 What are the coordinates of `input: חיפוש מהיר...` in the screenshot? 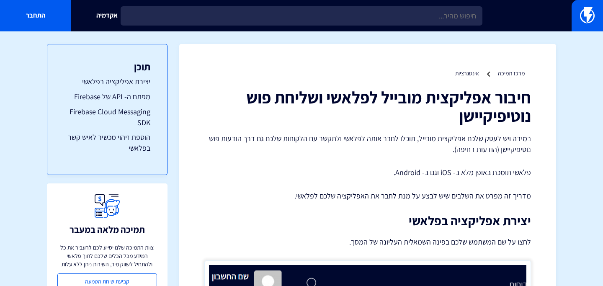 It's located at (302, 16).